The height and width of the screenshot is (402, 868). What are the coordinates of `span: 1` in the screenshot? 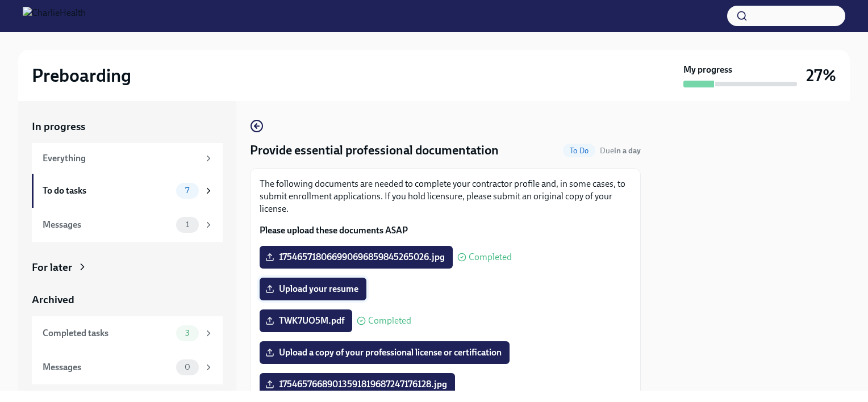 It's located at (188, 224).